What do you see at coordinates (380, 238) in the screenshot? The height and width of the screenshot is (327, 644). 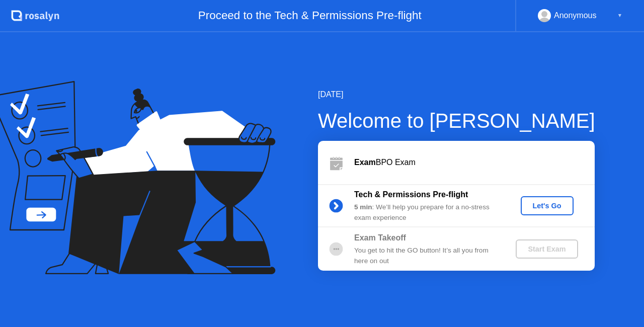 I see `b: Exam Takeoff` at bounding box center [380, 238].